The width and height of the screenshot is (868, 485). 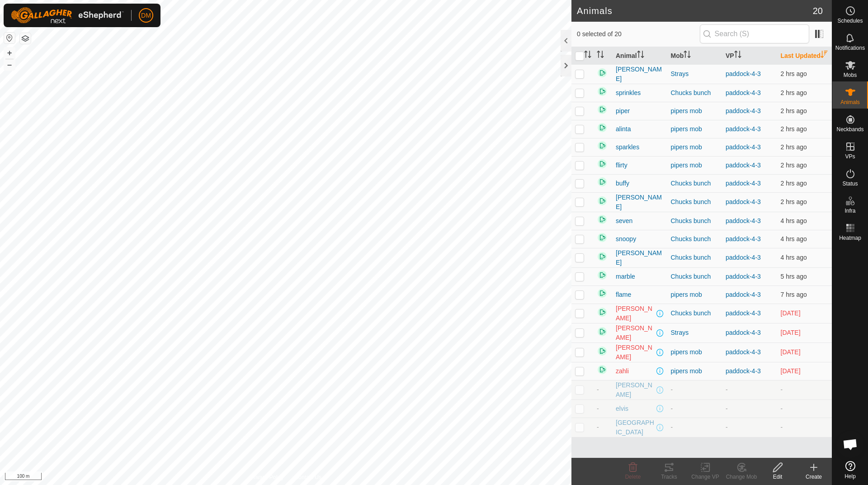 I want to click on a: Privacy Policy, so click(x=267, y=478).